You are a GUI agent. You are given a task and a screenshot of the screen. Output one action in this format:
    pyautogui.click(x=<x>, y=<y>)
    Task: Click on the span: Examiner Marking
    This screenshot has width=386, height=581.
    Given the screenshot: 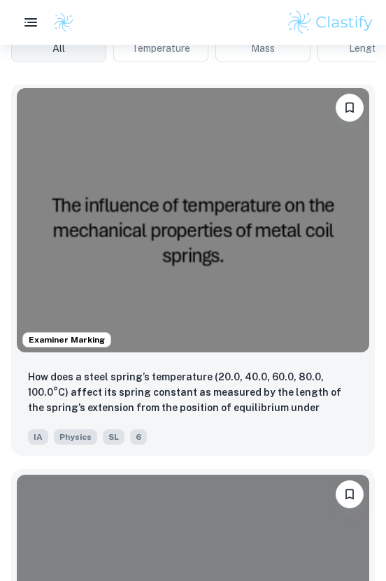 What is the action you would take?
    pyautogui.click(x=66, y=340)
    